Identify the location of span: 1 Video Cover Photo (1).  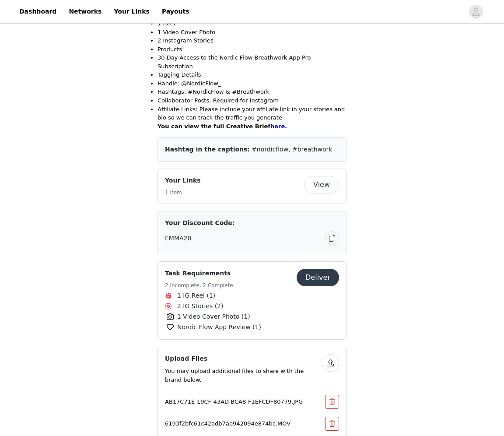
(214, 317).